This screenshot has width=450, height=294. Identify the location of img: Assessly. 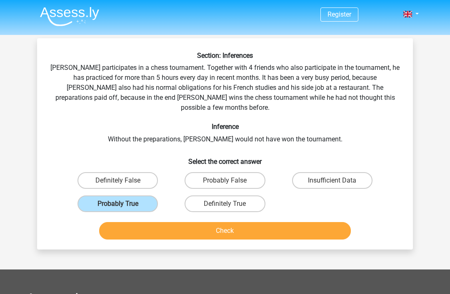
(70, 16).